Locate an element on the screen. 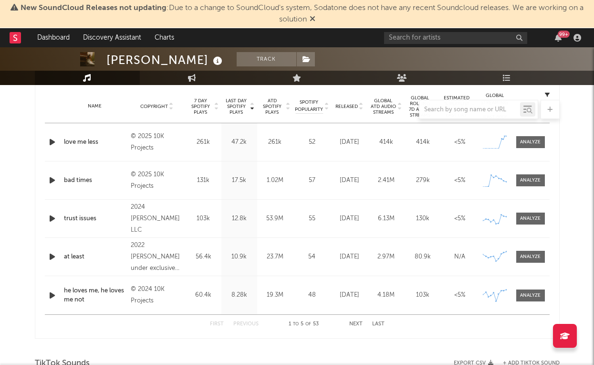  div: 1.02M is located at coordinates (275, 180).